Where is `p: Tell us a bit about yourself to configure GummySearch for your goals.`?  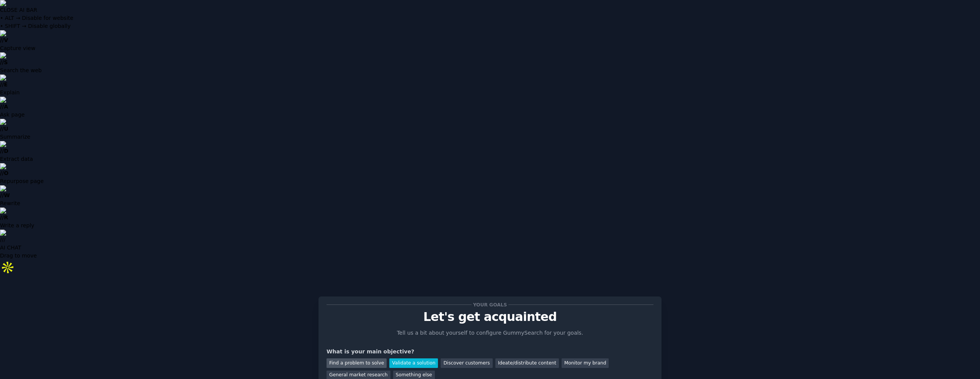
p: Tell us a bit about yourself to configure GummySearch for your goals. is located at coordinates (490, 333).